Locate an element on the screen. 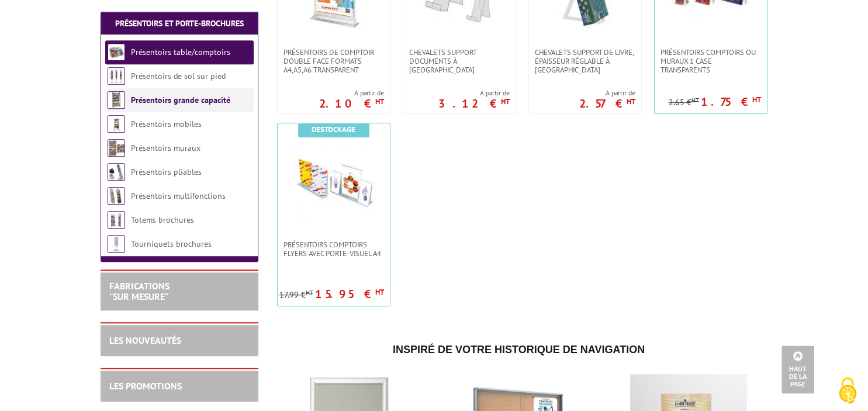 The image size is (868, 411). a: Présentoirs comptoirs ou muraux 1 case Transparents is located at coordinates (710, 61).